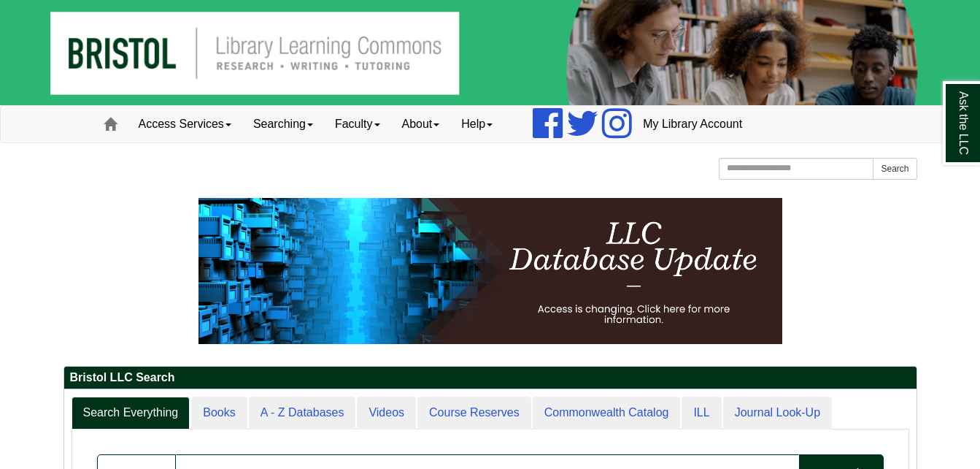  What do you see at coordinates (131, 412) in the screenshot?
I see `a: Search Everything` at bounding box center [131, 412].